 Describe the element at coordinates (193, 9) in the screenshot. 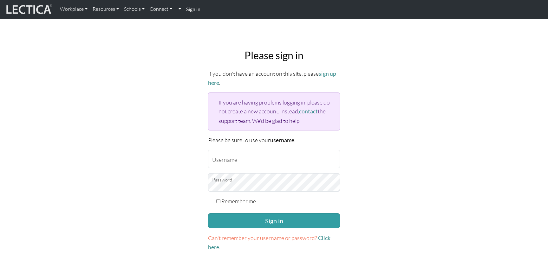

I see `strong: Sign in` at that location.